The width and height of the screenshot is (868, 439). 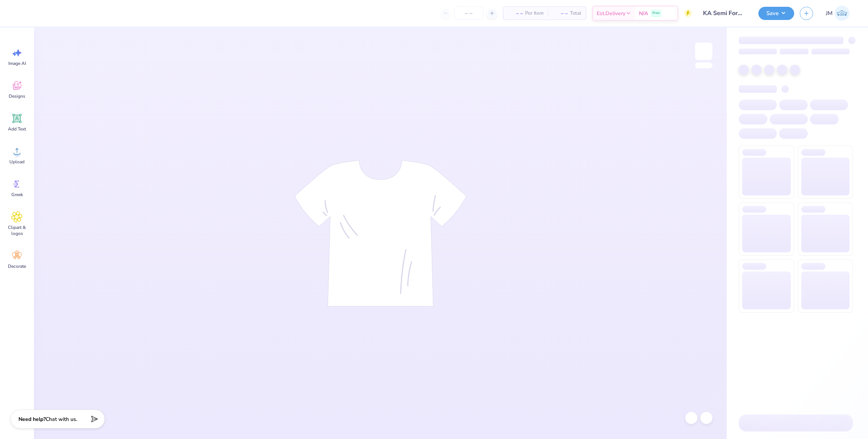 I want to click on span: Total, so click(x=576, y=13).